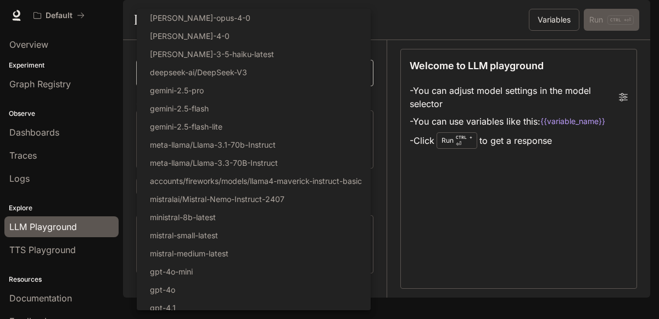 The width and height of the screenshot is (659, 319). Describe the element at coordinates (171, 271) in the screenshot. I see `p: gpt-4o-mini` at that location.